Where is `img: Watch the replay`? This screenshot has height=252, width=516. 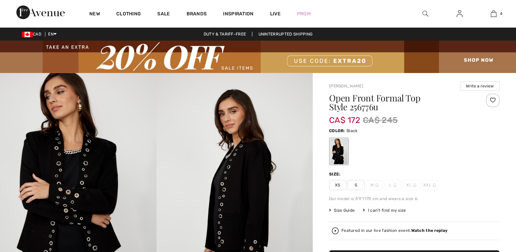 img: Watch the replay is located at coordinates (335, 231).